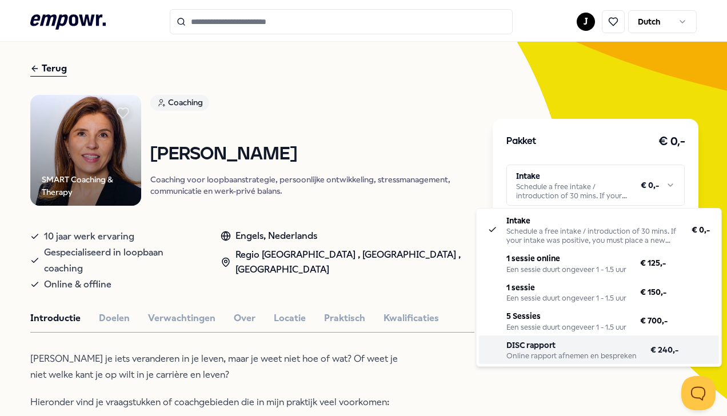 The image size is (727, 416). I want to click on p: 5 Sessies, so click(566, 316).